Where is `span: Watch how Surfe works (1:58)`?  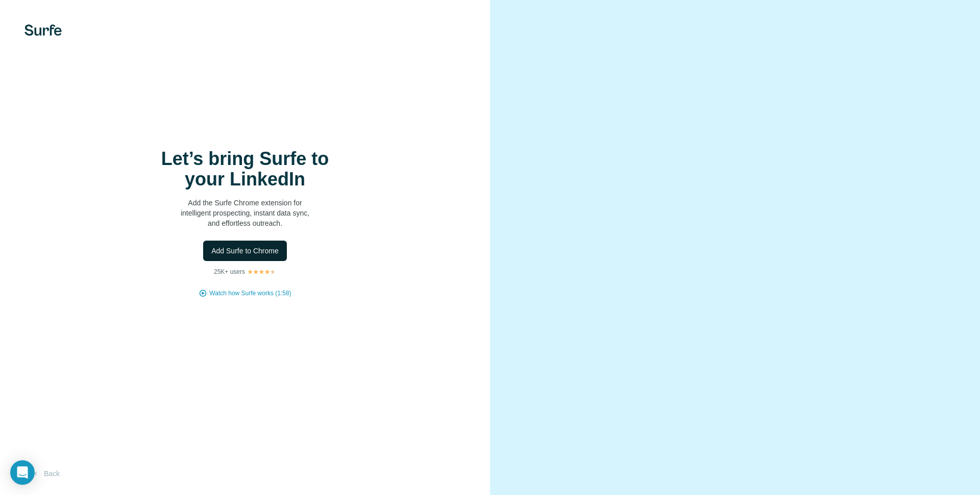 span: Watch how Surfe works (1:58) is located at coordinates (250, 293).